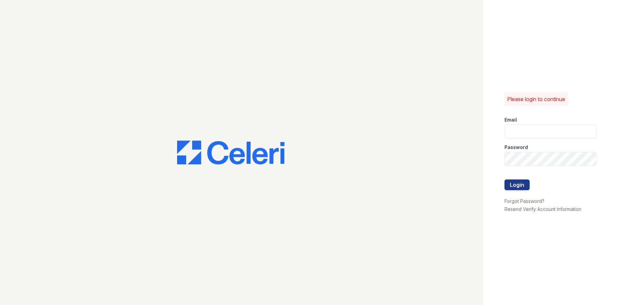 The height and width of the screenshot is (305, 644). I want to click on label: Password, so click(516, 147).